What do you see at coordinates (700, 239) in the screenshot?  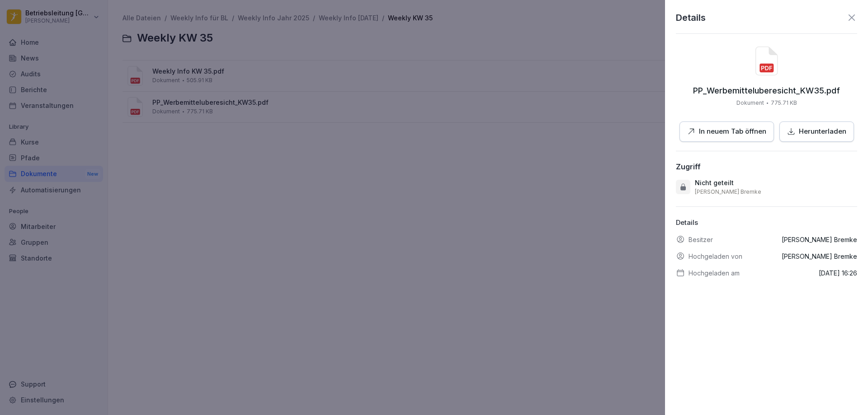 I see `p: Besitzer` at bounding box center [700, 239].